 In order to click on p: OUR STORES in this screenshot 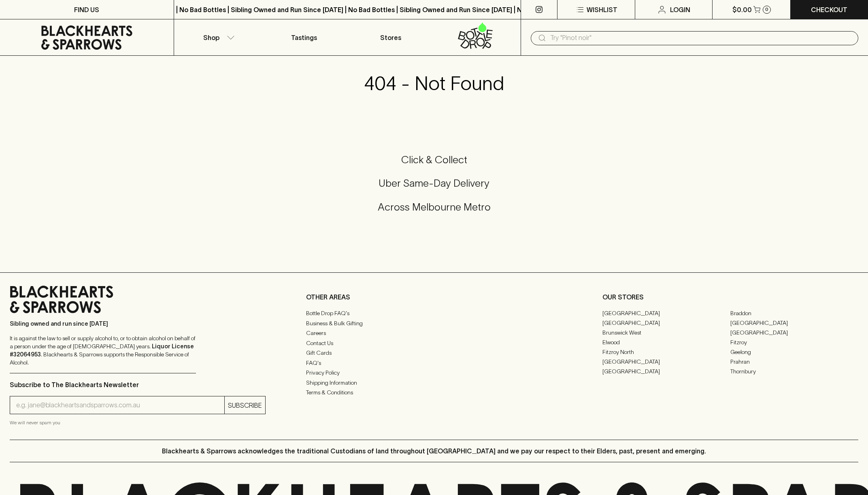, I will do `click(730, 297)`.